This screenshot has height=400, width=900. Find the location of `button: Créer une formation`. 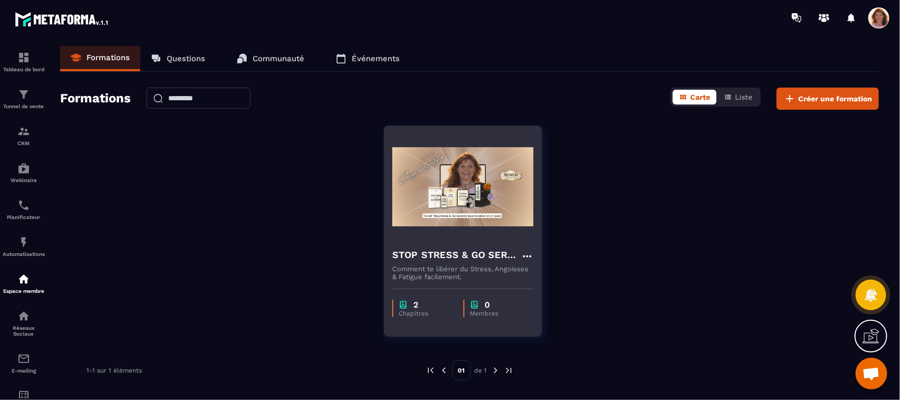

button: Créer une formation is located at coordinates (828, 99).